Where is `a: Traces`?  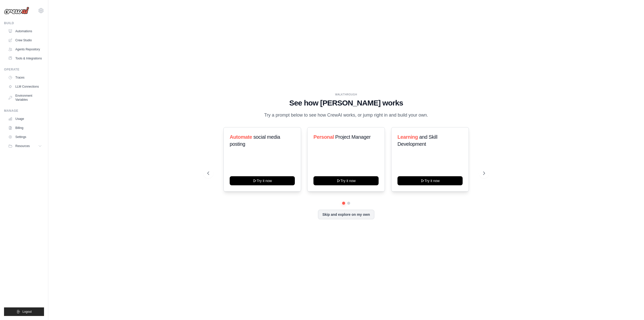 a: Traces is located at coordinates (25, 77).